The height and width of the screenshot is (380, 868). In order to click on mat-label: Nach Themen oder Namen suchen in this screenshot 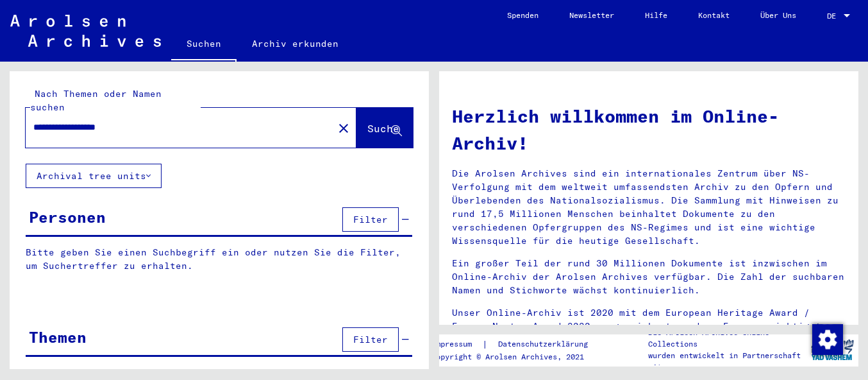, I will do `click(96, 100)`.